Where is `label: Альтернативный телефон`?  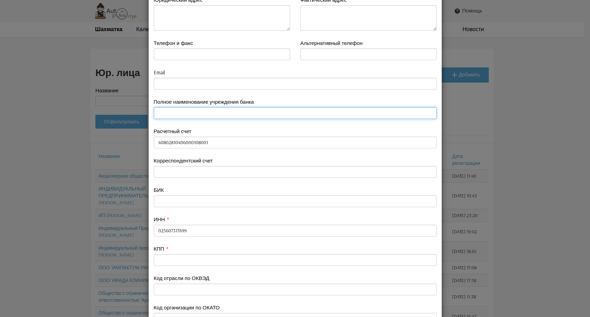 label: Альтернативный телефон is located at coordinates (332, 43).